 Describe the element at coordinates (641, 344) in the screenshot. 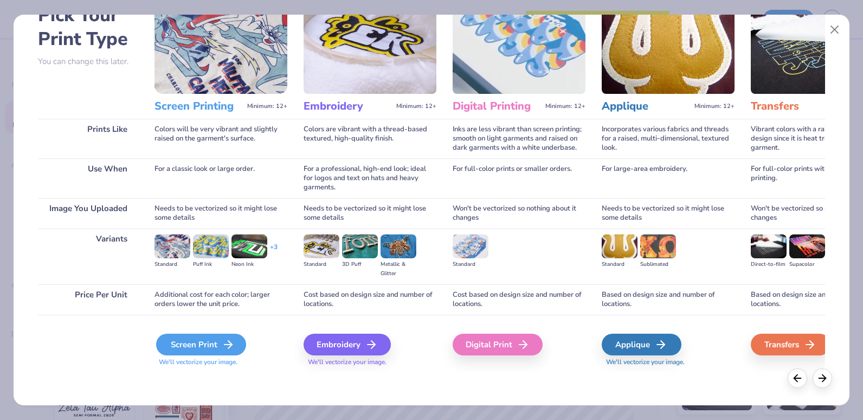

I see `div: Applique` at that location.